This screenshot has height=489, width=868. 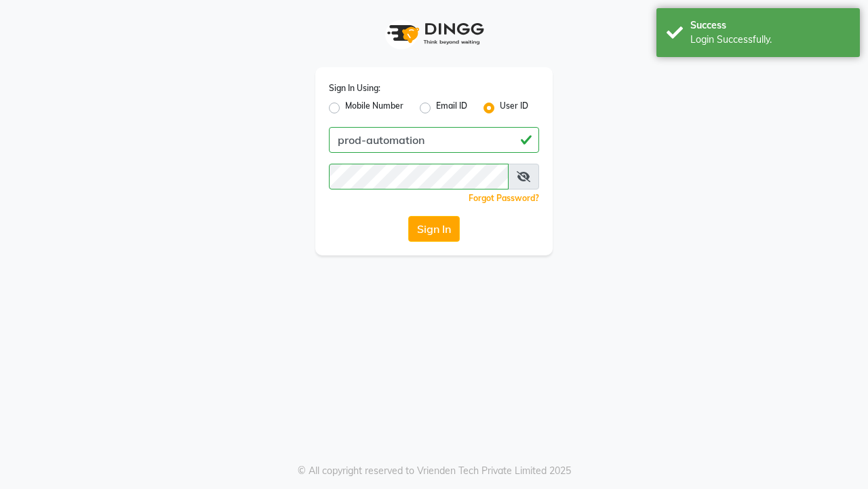 What do you see at coordinates (770, 39) in the screenshot?
I see `div: Login Successfully.` at bounding box center [770, 39].